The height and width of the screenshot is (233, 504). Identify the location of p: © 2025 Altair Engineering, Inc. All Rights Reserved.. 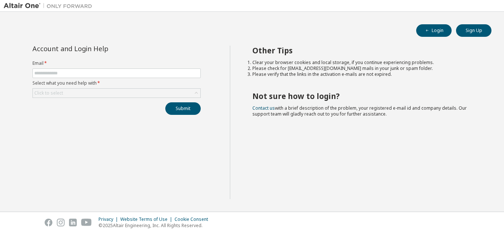
(155, 226).